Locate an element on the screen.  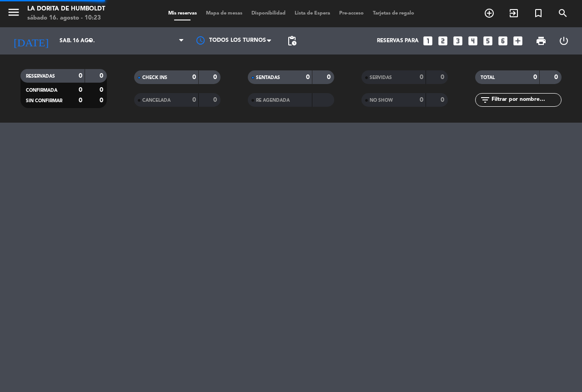
i: add_box is located at coordinates (518, 41).